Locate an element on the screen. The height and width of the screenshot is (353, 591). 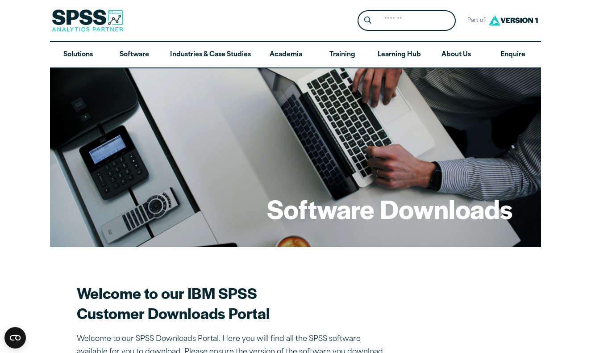
a: Solutions is located at coordinates (78, 55).